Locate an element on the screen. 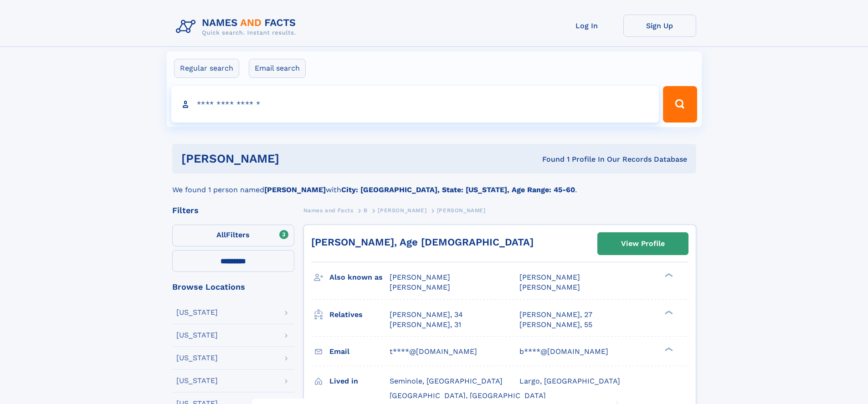  label: Email search is located at coordinates (277, 68).